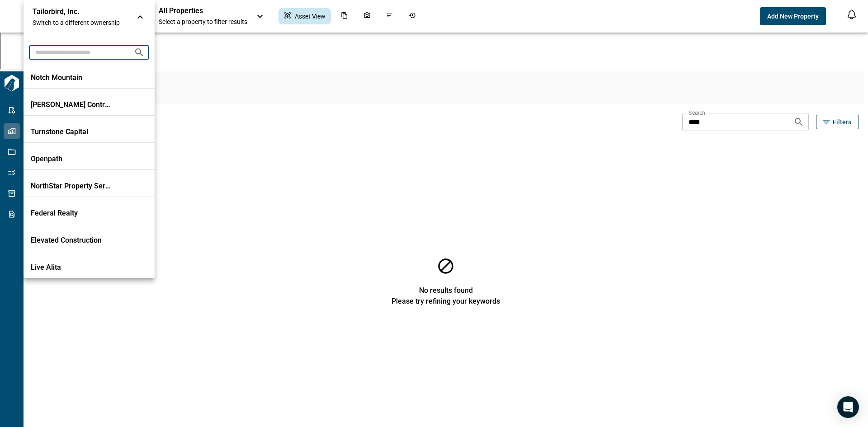  Describe the element at coordinates (71, 132) in the screenshot. I see `p: Turnstone Capital` at that location.